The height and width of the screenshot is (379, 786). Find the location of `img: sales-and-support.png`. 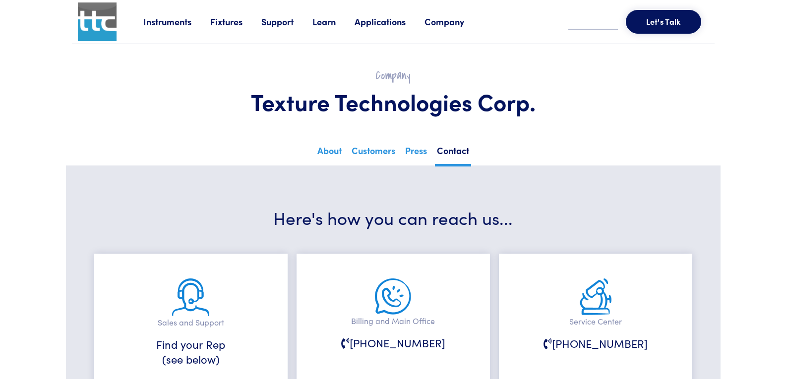

img: sales-and-support.png is located at coordinates (190, 297).